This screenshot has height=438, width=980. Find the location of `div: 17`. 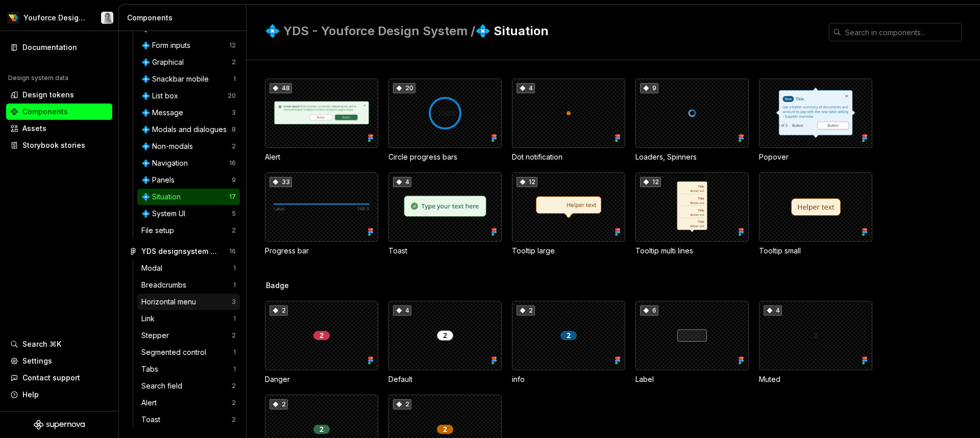

div: 17 is located at coordinates (233, 197).